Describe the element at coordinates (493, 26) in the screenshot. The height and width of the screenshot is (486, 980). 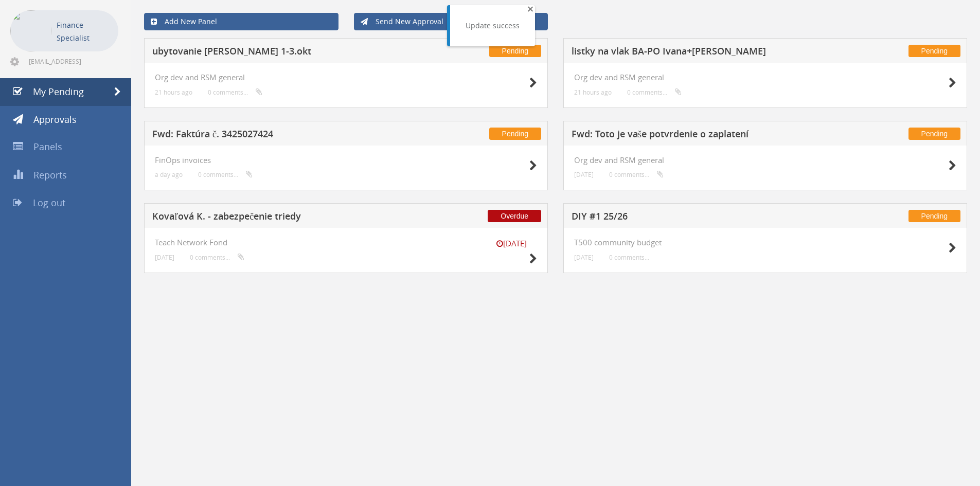
I see `div: Update success` at that location.